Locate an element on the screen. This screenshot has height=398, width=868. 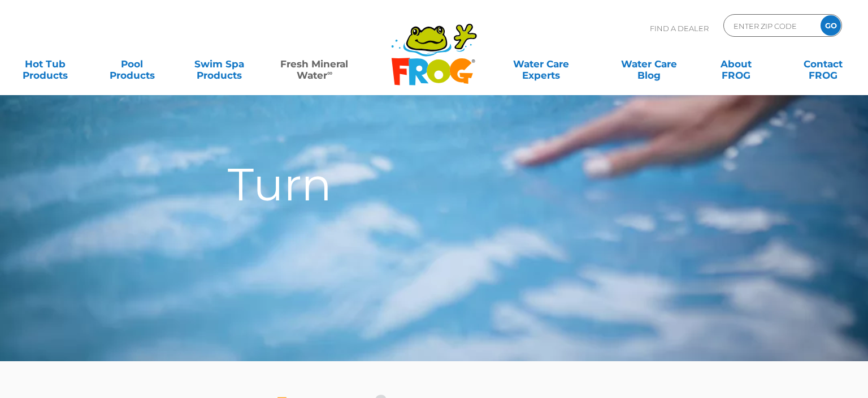
a: Water CareBlog is located at coordinates (650, 64).